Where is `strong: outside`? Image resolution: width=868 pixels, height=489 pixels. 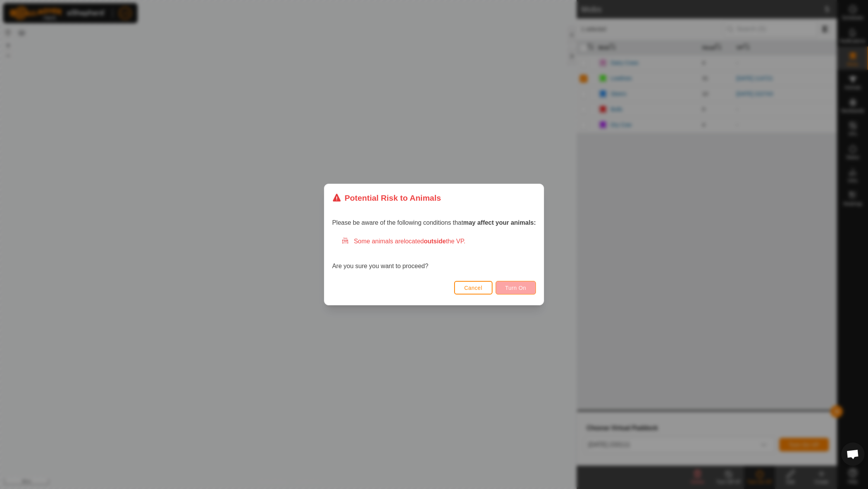 strong: outside is located at coordinates (435, 241).